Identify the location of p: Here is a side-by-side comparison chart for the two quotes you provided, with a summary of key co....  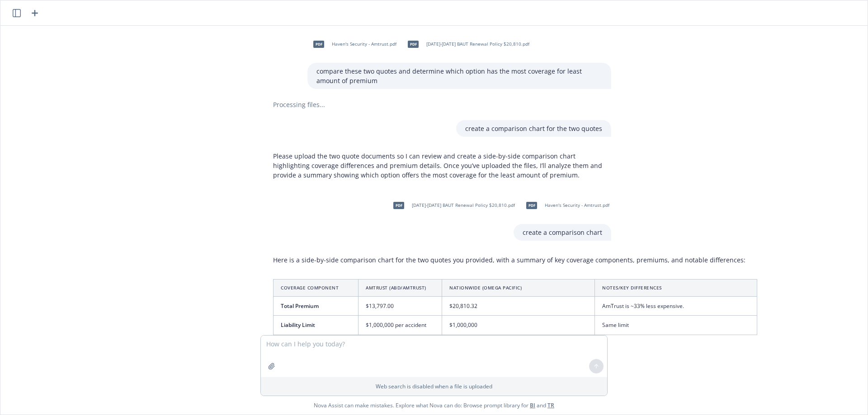
(515, 260).